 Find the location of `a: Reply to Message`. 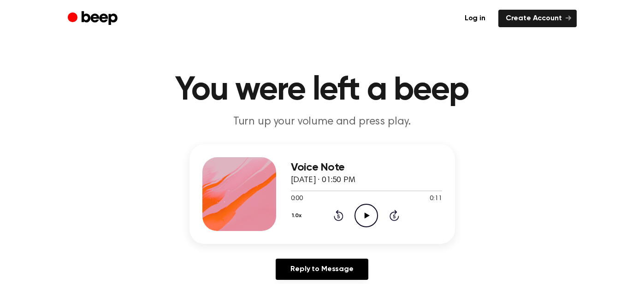

a: Reply to Message is located at coordinates (322, 269).